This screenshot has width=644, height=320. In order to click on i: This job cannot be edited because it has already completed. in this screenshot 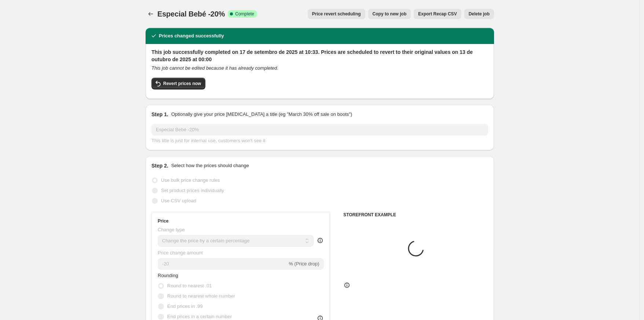, I will do `click(215, 68)`.